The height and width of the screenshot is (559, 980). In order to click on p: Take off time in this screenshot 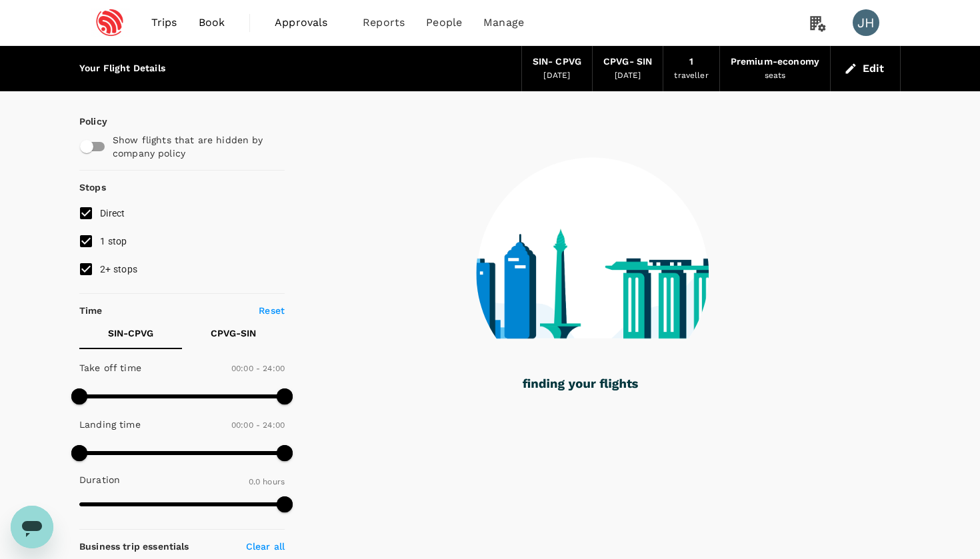, I will do `click(110, 367)`.